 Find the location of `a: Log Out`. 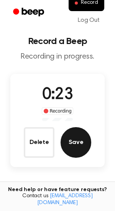

a: Log Out is located at coordinates (88, 20).